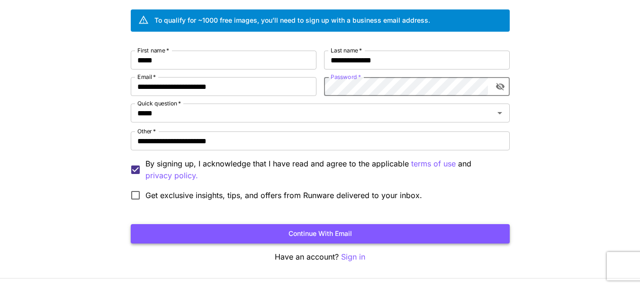  What do you see at coordinates (146, 77) in the screenshot?
I see `label: Email` at bounding box center [146, 77].